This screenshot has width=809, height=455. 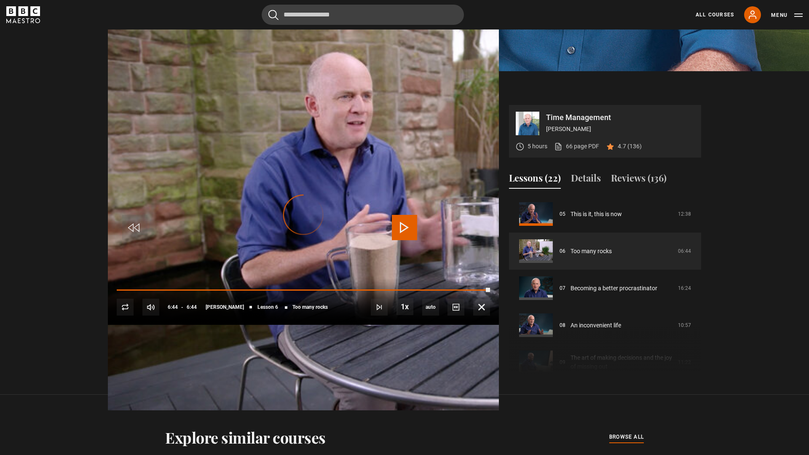 What do you see at coordinates (245, 437) in the screenshot?
I see `h2: Explore similar courses` at bounding box center [245, 437].